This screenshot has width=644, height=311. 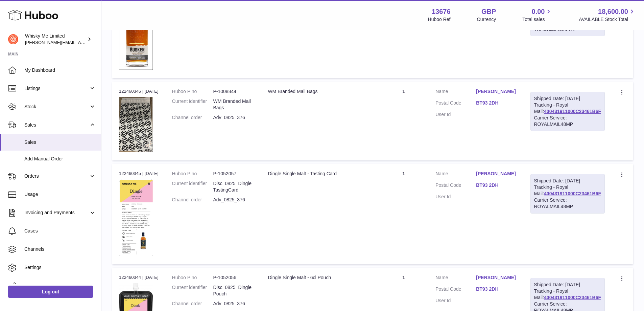 What do you see at coordinates (234, 173) in the screenshot?
I see `dd: P-1052057` at bounding box center [234, 173].